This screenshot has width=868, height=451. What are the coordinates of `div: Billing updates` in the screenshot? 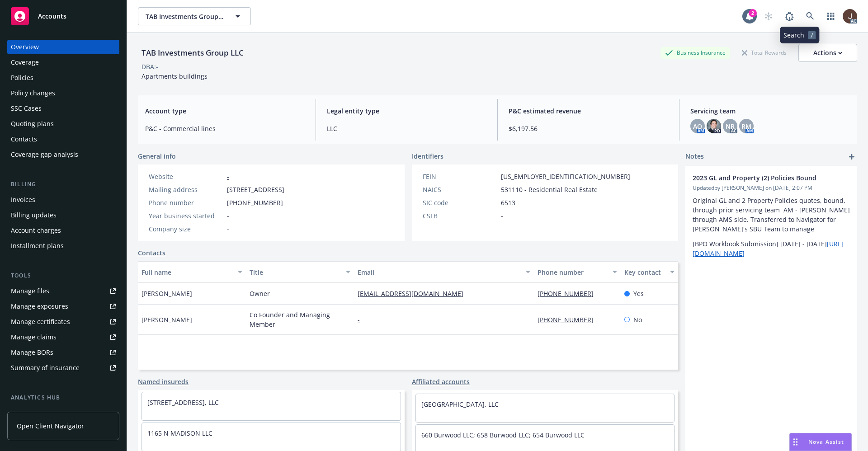 It's located at (33, 215).